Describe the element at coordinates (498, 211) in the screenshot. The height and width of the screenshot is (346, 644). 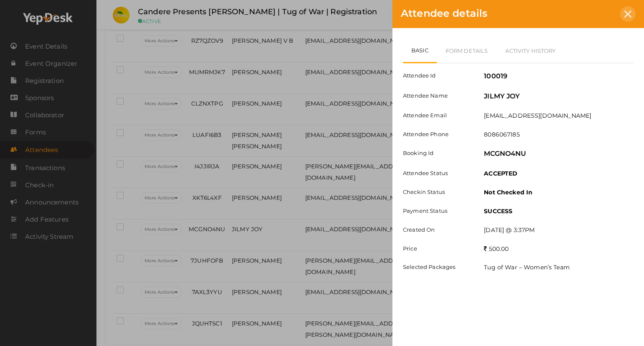
I see `b: SUCCESS` at that location.